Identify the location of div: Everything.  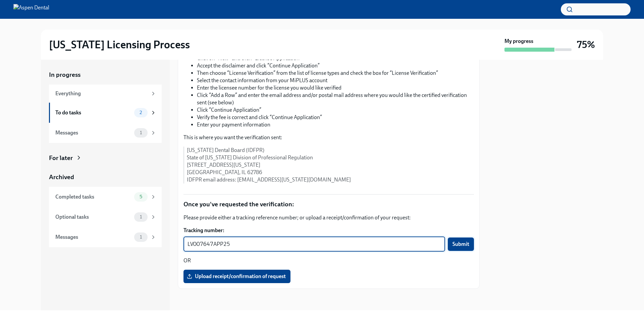
(101, 94).